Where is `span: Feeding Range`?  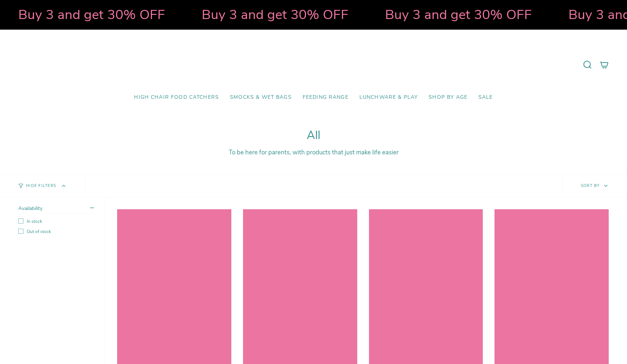
span: Feeding Range is located at coordinates (325, 97).